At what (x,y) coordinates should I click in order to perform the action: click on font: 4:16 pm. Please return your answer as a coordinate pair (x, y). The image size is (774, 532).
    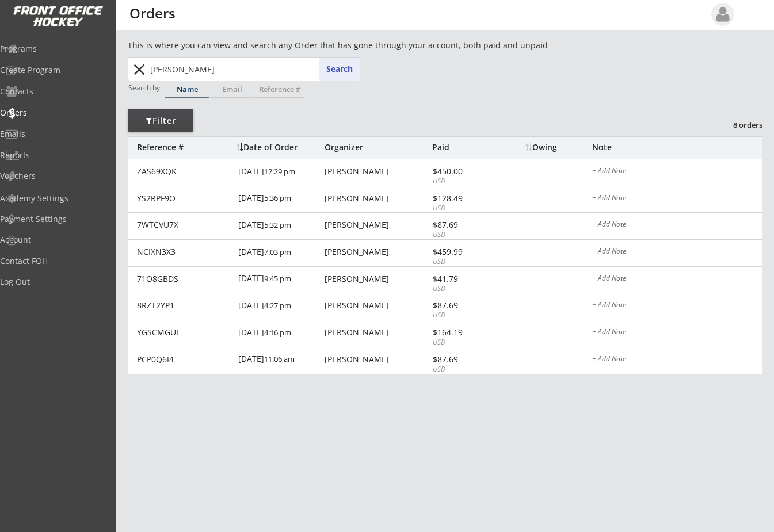
    Looking at the image, I should click on (277, 332).